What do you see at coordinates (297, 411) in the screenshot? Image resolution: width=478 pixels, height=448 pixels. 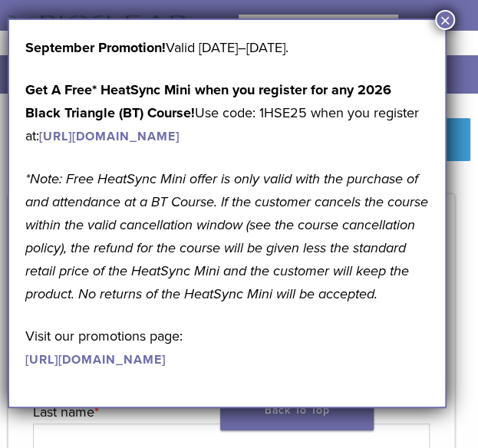 I see `a: Back To Top` at bounding box center [297, 411].